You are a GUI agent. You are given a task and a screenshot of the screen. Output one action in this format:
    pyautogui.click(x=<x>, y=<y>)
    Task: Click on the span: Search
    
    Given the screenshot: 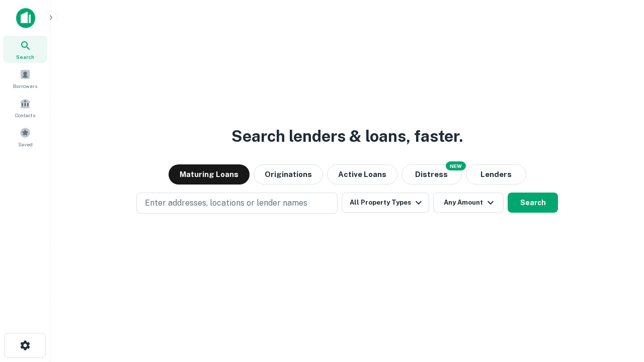 What is the action you would take?
    pyautogui.click(x=25, y=57)
    